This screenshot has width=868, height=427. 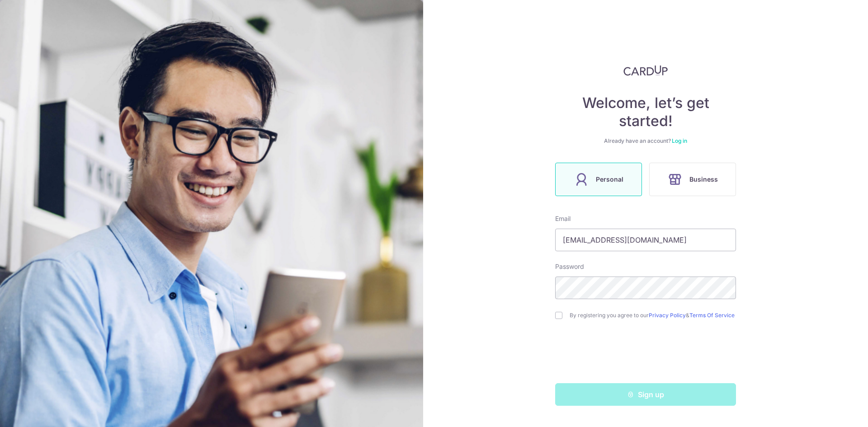 I want to click on span: Personal, so click(x=610, y=179).